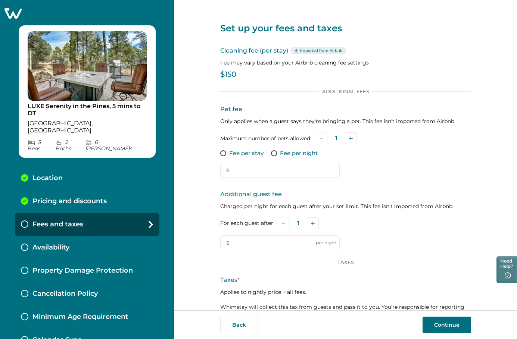 Image resolution: width=517 pixels, height=339 pixels. What do you see at coordinates (247, 223) in the screenshot?
I see `label: For each guest after` at bounding box center [247, 223].